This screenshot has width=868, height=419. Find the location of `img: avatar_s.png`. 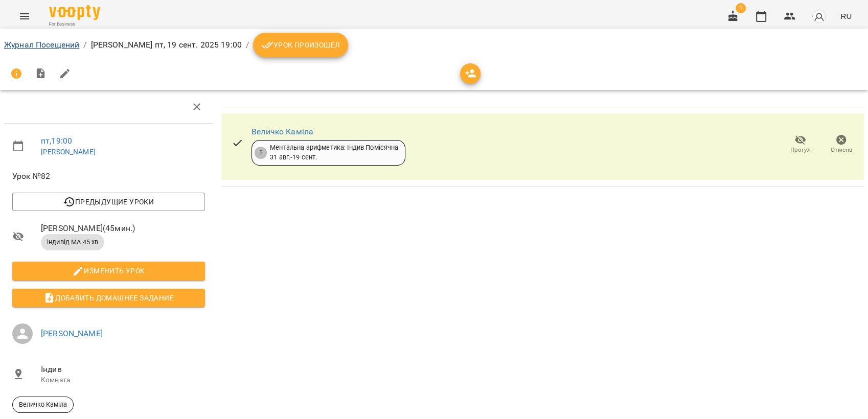

img: avatar_s.png is located at coordinates (819, 16).